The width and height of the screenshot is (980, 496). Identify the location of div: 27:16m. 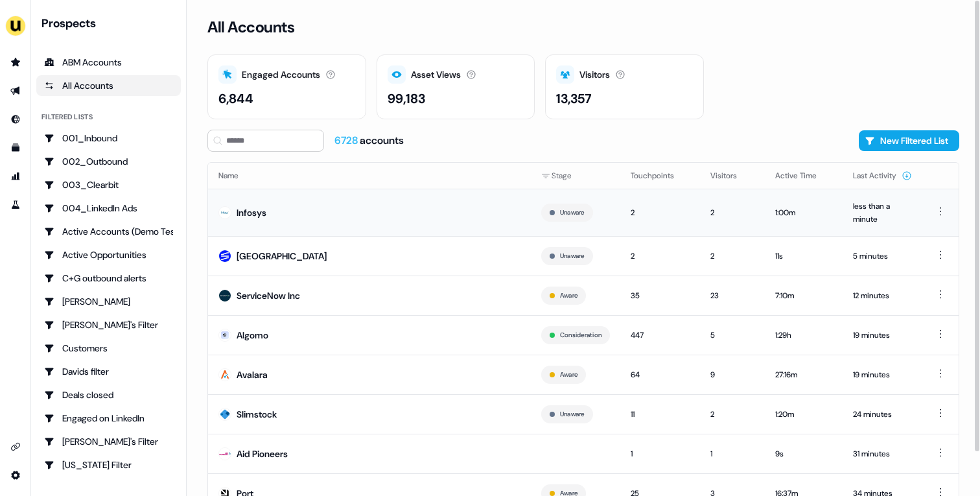
(804, 375).